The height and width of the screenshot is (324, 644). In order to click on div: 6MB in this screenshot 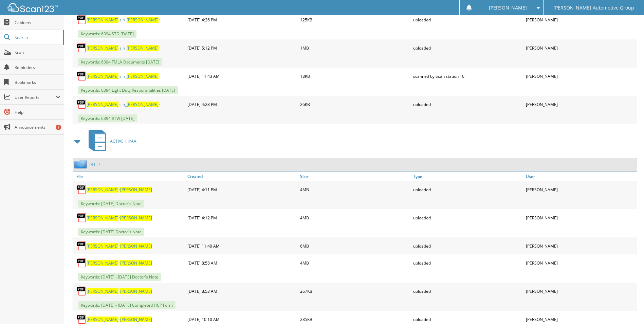, I will do `click(354, 246)`.